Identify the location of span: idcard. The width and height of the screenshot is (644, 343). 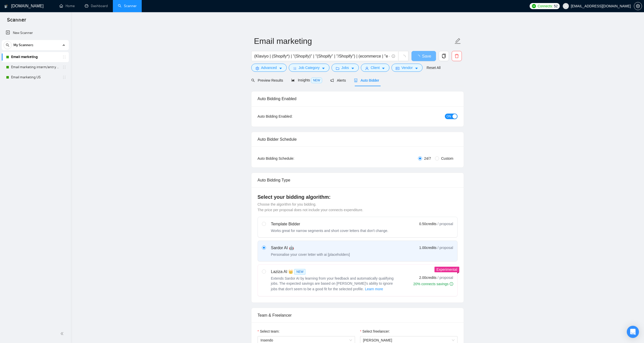
(397, 68).